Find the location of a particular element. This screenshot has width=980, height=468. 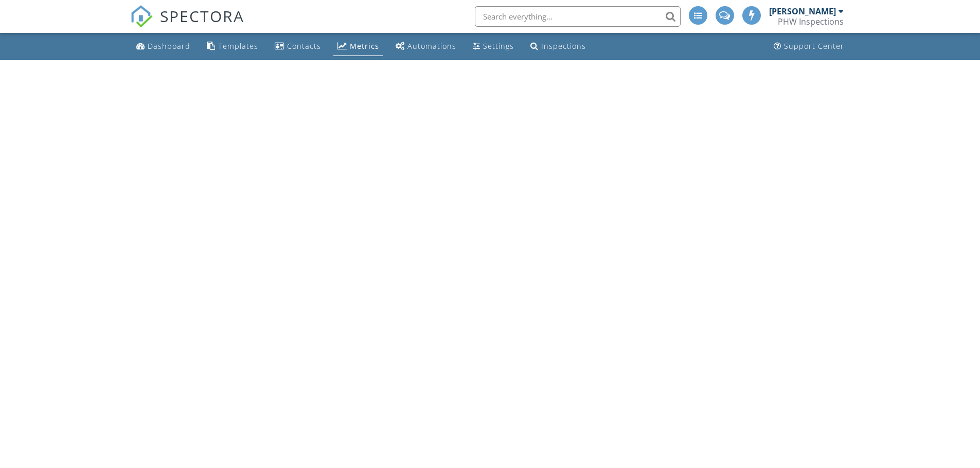

div: Settings is located at coordinates (498, 46).